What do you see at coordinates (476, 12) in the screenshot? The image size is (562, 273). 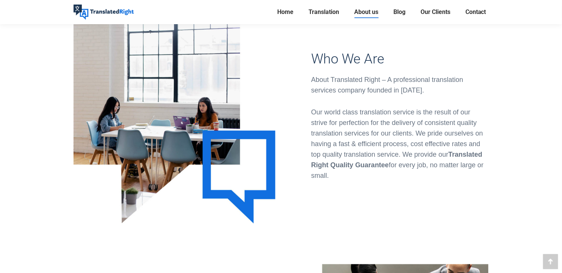 I see `span: Contact` at bounding box center [476, 12].